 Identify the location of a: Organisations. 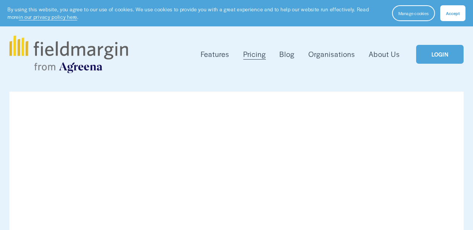
(332, 54).